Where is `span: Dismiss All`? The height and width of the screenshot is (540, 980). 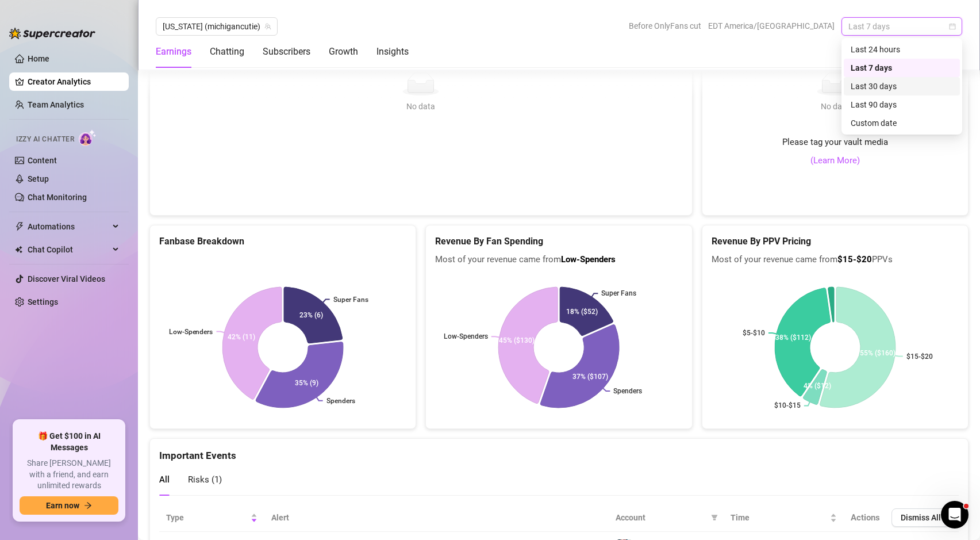 span: Dismiss All is located at coordinates (920, 517).